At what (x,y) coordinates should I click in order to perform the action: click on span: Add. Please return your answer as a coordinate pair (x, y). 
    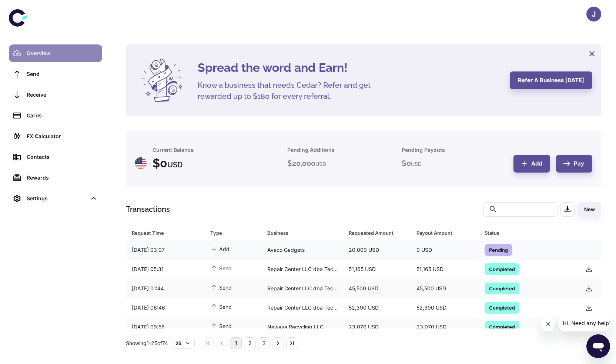
    Looking at the image, I should click on (220, 249).